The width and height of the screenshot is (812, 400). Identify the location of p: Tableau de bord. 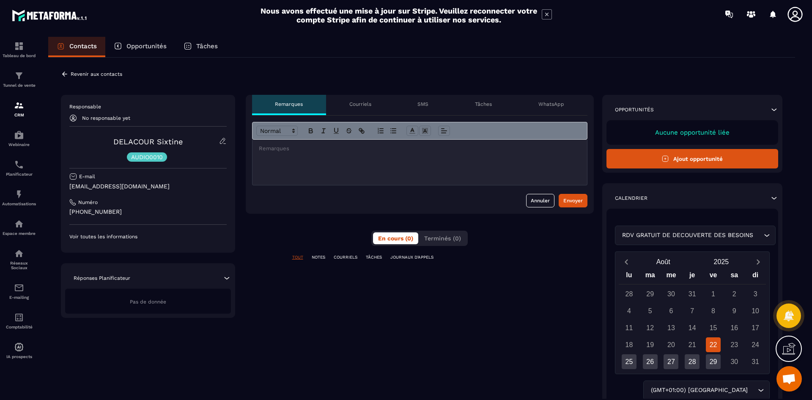
(19, 55).